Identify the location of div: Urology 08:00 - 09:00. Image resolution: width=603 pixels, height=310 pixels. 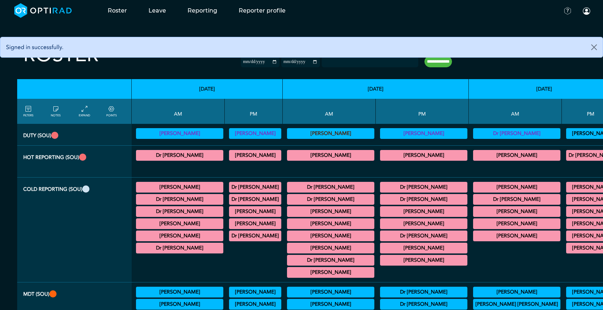
(331, 292).